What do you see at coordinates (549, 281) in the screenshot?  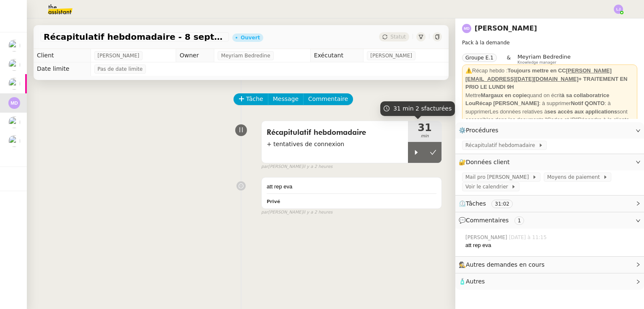 I see `div: 🧴Autres` at bounding box center [549, 281].